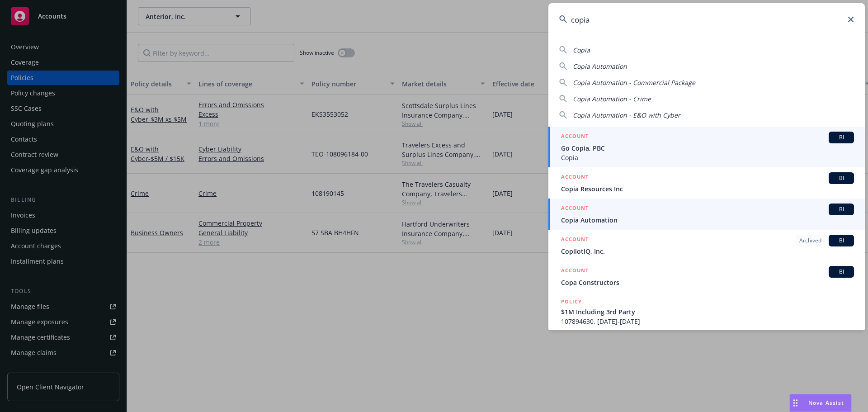 Image resolution: width=868 pixels, height=412 pixels. I want to click on span: CopilotIQ, Inc., so click(708, 251).